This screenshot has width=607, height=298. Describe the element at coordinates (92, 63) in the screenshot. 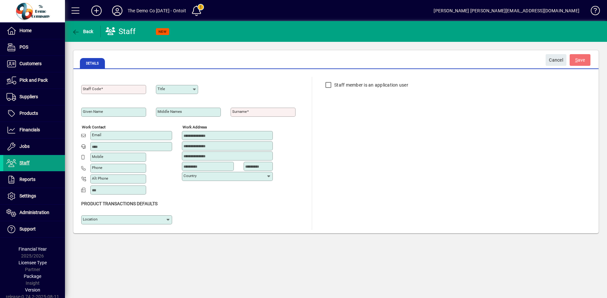

I see `span: Details` at that location.